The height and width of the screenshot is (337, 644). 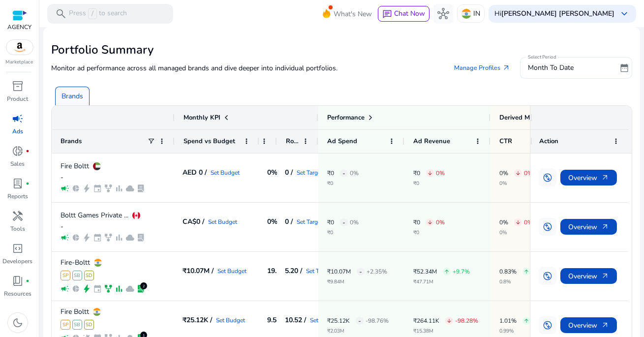 I want to click on span: Chat Now, so click(x=409, y=13).